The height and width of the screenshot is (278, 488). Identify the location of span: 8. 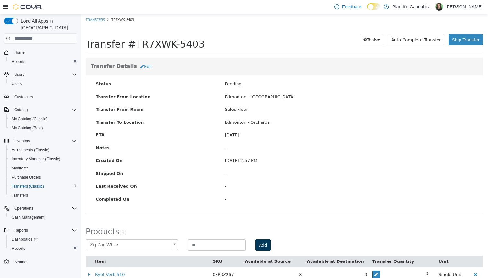
(220, 260).